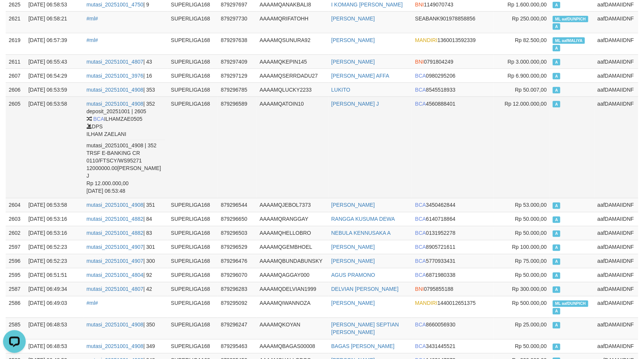 This screenshot has height=359, width=644. I want to click on td: | 83, so click(126, 233).